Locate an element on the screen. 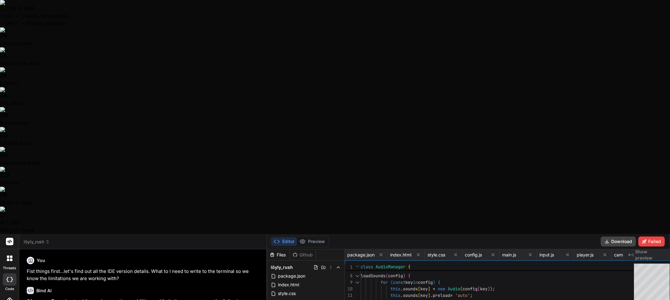 The width and height of the screenshot is (670, 300). span: 'auto' is located at coordinates (463, 295).